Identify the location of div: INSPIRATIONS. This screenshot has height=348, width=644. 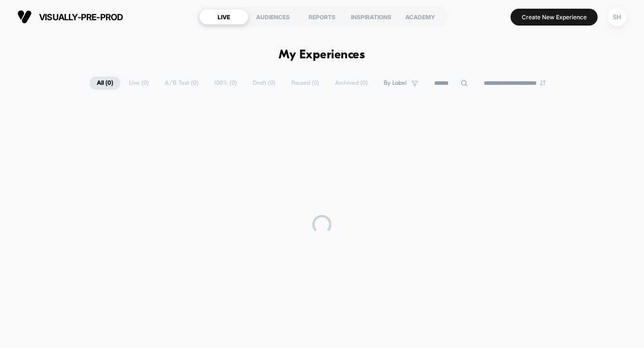
(371, 17).